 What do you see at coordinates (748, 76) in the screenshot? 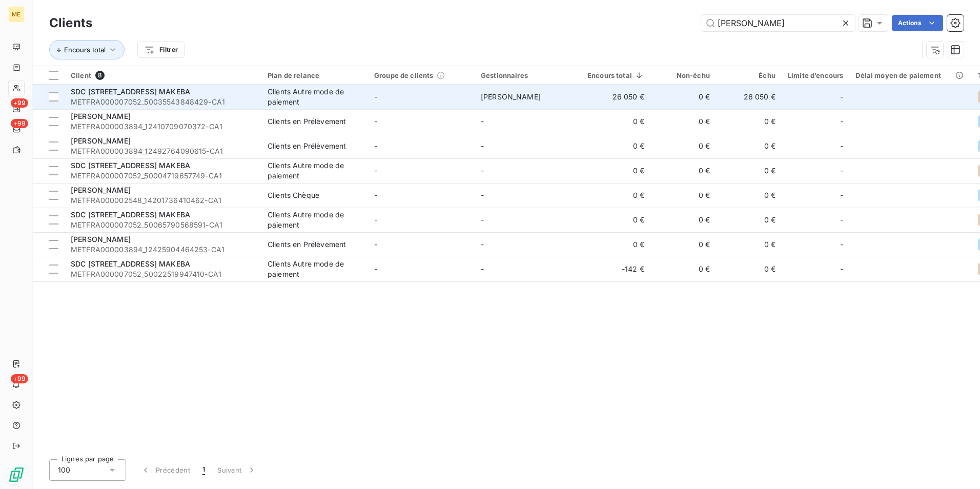
I see `div: Échu` at bounding box center [748, 76].